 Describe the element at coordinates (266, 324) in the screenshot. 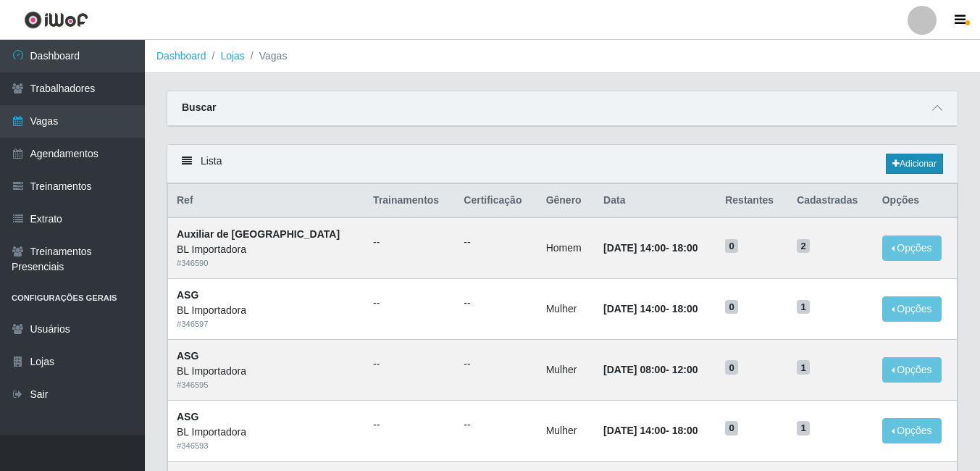

I see `div: # 346597` at that location.